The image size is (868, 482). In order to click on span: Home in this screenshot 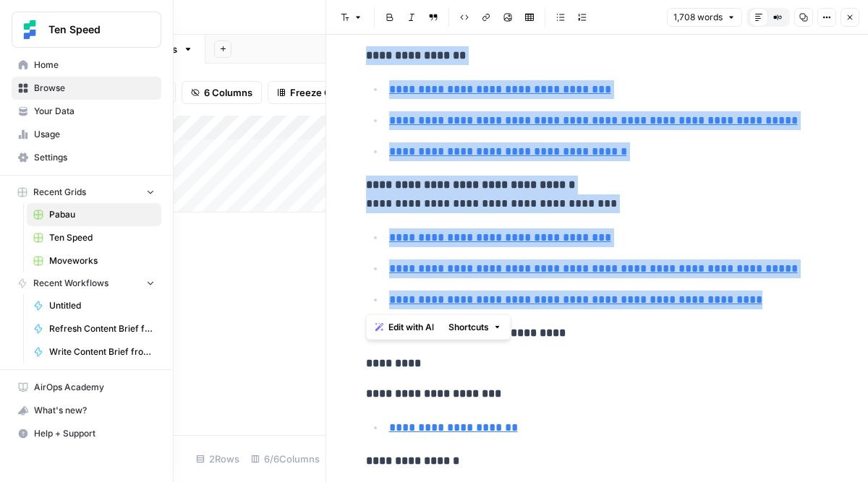, I will do `click(94, 65)`.